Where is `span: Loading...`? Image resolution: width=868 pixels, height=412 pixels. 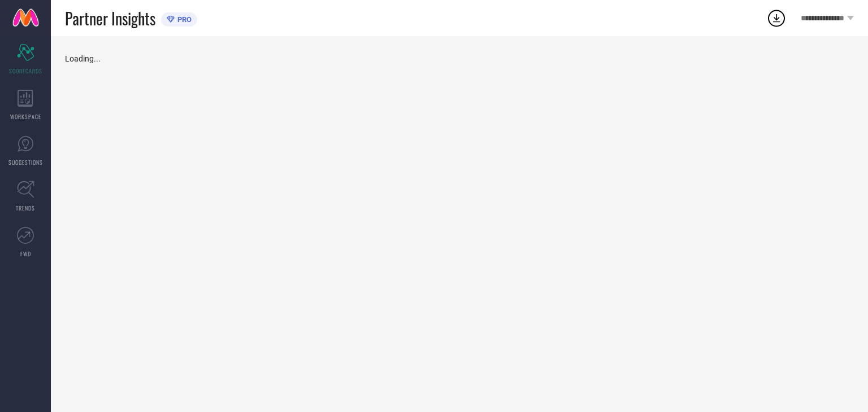
span: Loading... is located at coordinates (82, 59).